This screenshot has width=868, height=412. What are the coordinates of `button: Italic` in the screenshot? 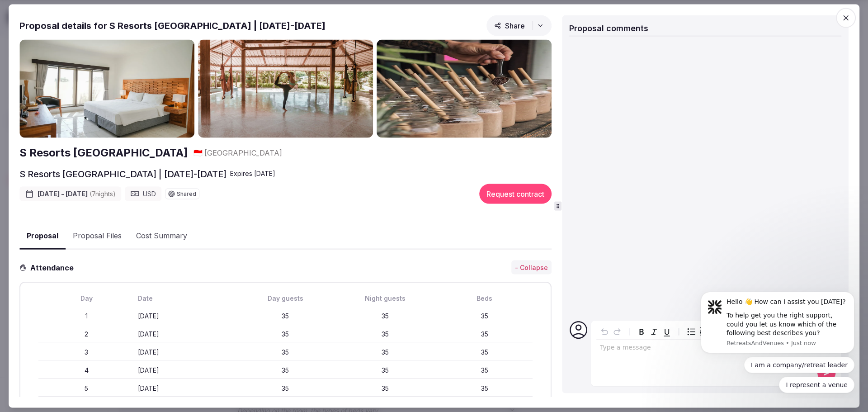 It's located at (654, 333).